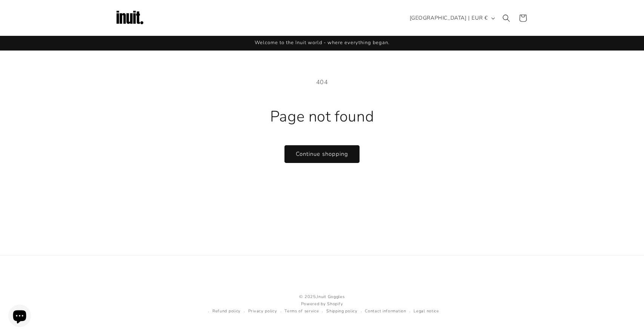 This screenshot has width=644, height=335. What do you see at coordinates (322, 82) in the screenshot?
I see `p: 404` at bounding box center [322, 82].